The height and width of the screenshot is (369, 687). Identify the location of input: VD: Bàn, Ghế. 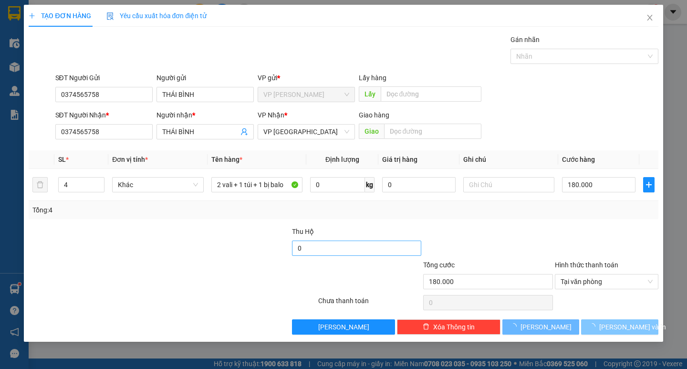
(257, 185).